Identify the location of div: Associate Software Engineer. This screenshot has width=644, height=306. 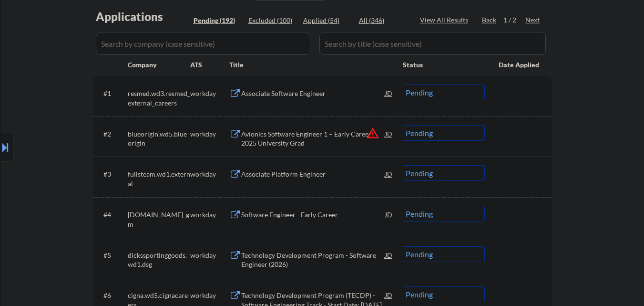
(313, 93).